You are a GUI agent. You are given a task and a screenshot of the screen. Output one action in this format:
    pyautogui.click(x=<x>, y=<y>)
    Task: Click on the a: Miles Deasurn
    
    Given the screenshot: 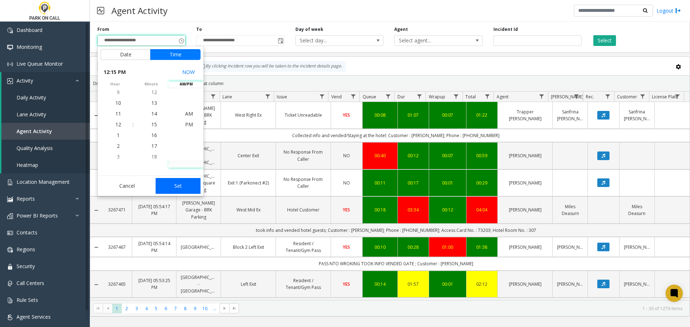 What is the action you would take?
    pyautogui.click(x=636, y=210)
    